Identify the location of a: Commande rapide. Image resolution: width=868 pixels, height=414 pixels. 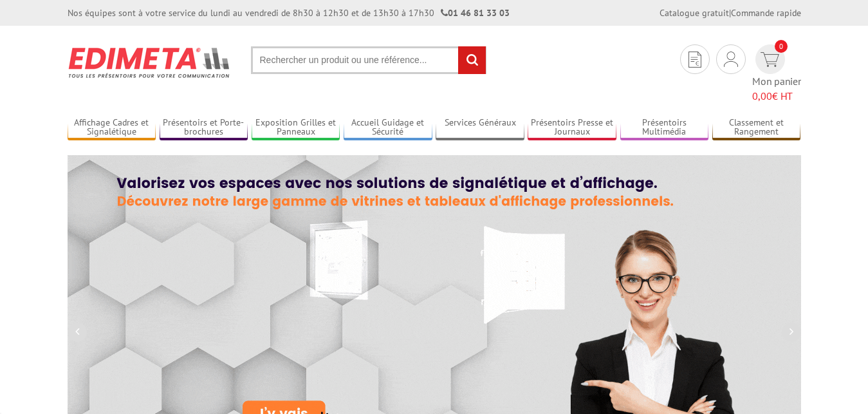
(766, 13).